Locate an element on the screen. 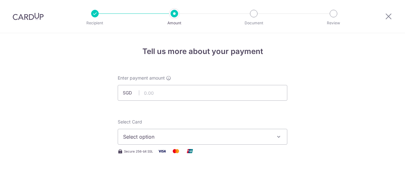 The width and height of the screenshot is (405, 174). p: Document is located at coordinates (254, 23).